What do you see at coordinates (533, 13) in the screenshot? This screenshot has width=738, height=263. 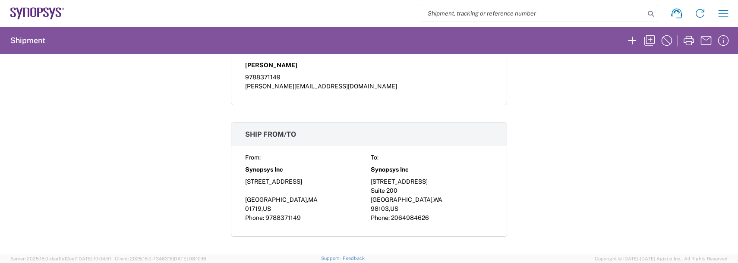 I see `input: Shipment, tracking or reference number` at bounding box center [533, 13].